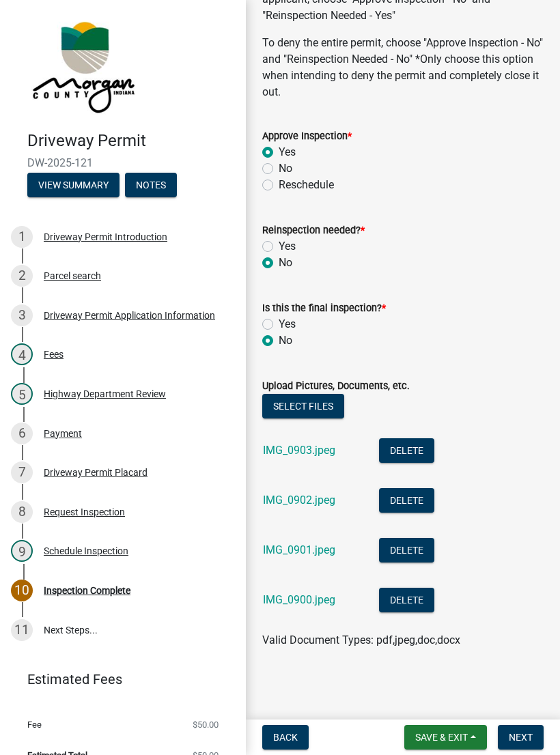 The image size is (560, 755). Describe the element at coordinates (303, 406) in the screenshot. I see `button: Select files` at that location.